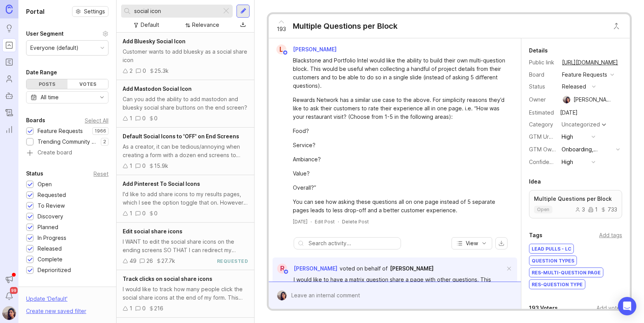  What do you see at coordinates (90, 11) in the screenshot?
I see `a: Settings` at bounding box center [90, 11].